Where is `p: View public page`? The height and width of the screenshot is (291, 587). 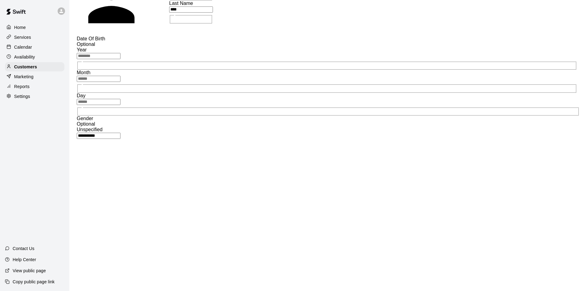 p: View public page is located at coordinates (29, 271).